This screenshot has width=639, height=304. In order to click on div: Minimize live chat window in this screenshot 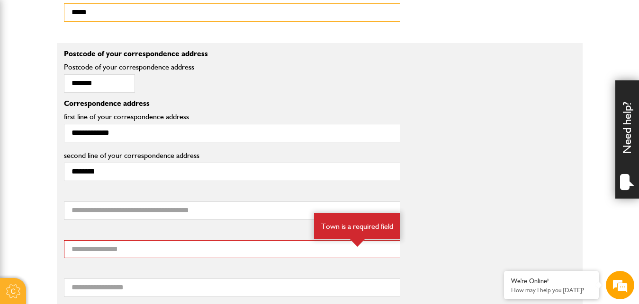, I will do `click(167, 16)`.